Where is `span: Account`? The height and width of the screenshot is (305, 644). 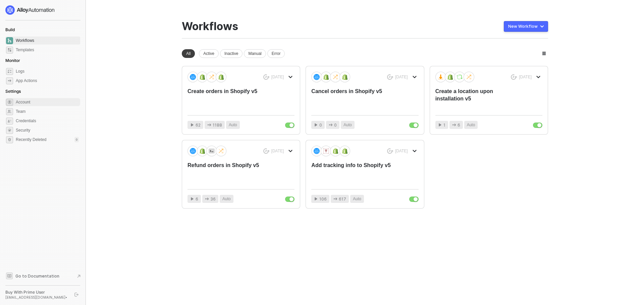
span: Account is located at coordinates (47, 102).